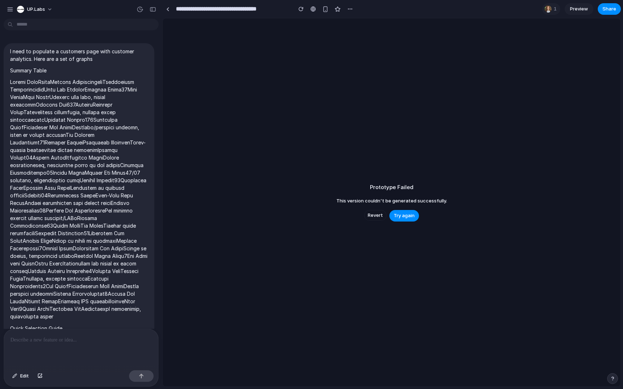 The height and width of the screenshot is (389, 623). I want to click on button: Share, so click(609, 9).